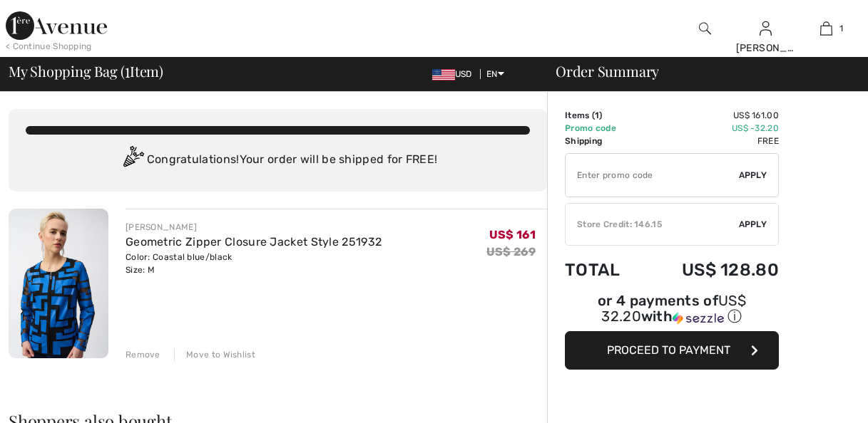 The height and width of the screenshot is (423, 868). I want to click on a: 1, so click(826, 28).